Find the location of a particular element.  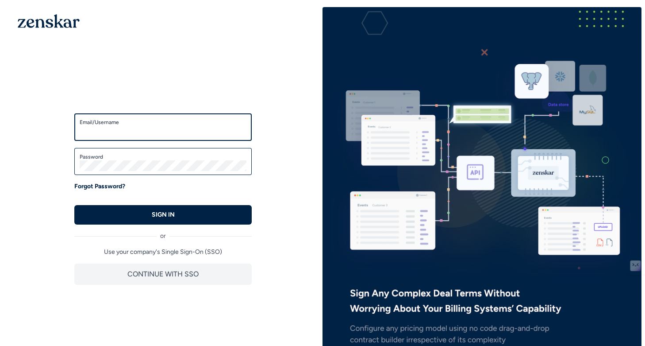

a: Forgot Password? is located at coordinates (100, 186).